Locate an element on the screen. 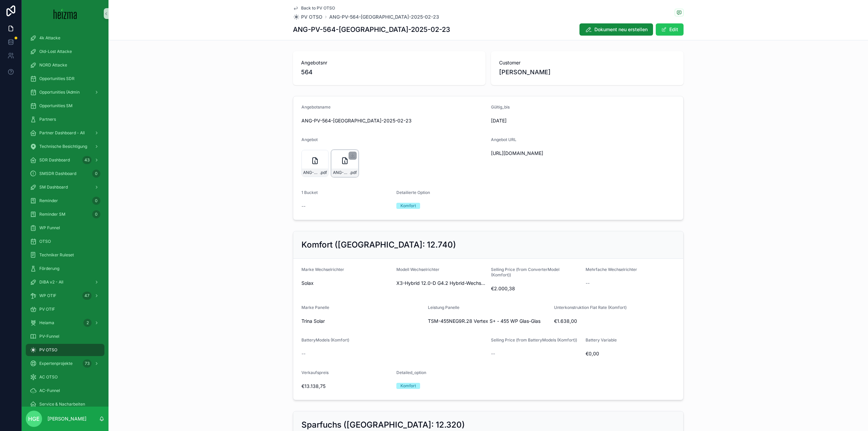  button: Edit is located at coordinates (669, 29).